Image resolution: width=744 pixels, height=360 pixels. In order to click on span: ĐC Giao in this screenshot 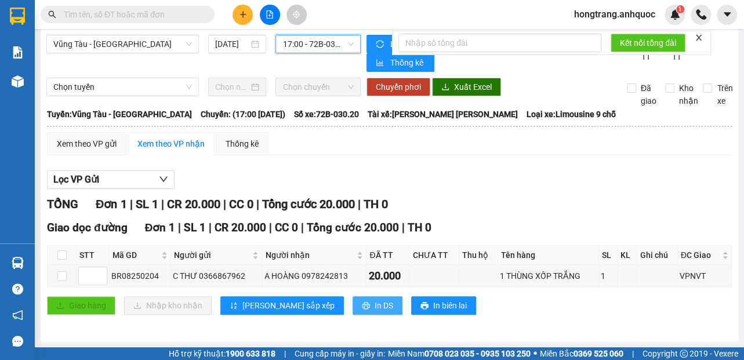, I will do `click(700, 255)`.